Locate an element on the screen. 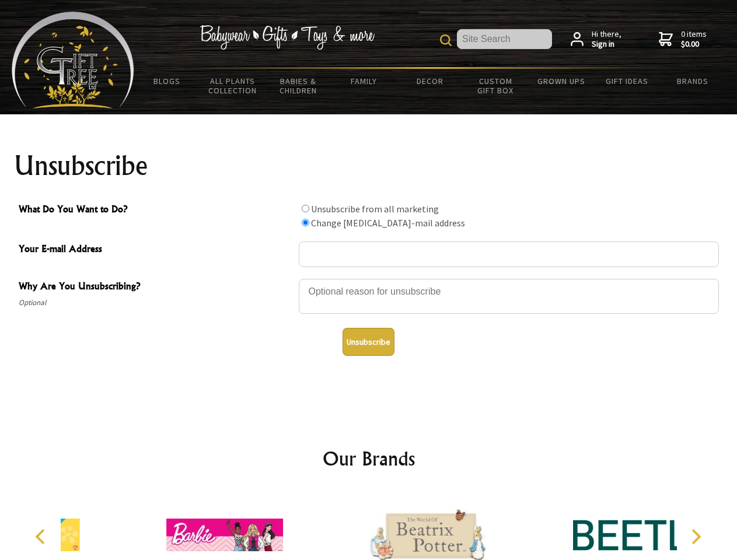 The width and height of the screenshot is (737, 560). span: Your E-mail Address is located at coordinates (156, 250).